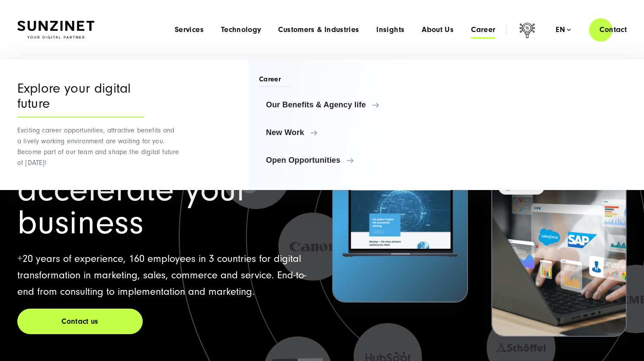 The image size is (644, 361). I want to click on p: Exciting career opportunities, attractive benefits and a lively working environment are waiting f..., so click(98, 147).